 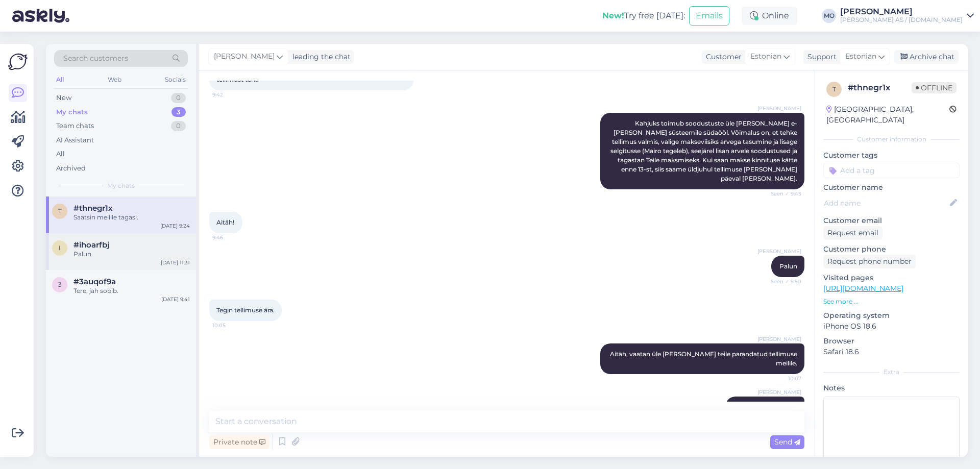 I want to click on p: Customer email, so click(x=891, y=221).